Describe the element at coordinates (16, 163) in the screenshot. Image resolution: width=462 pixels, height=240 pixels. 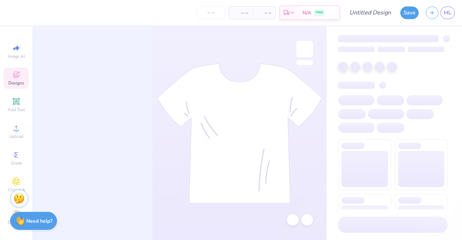
I see `span: Greek` at that location.